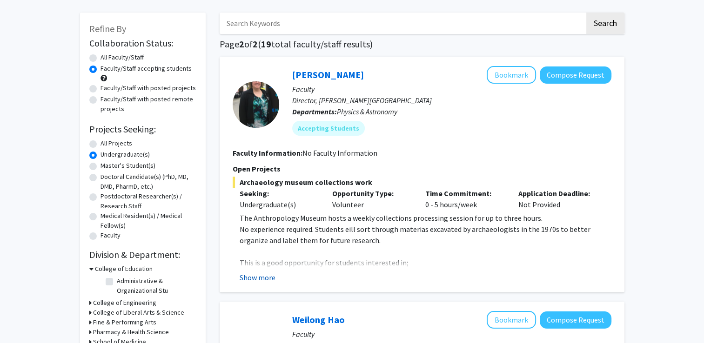 The image size is (704, 343). Describe the element at coordinates (257, 278) in the screenshot. I see `button: Show more` at that location.